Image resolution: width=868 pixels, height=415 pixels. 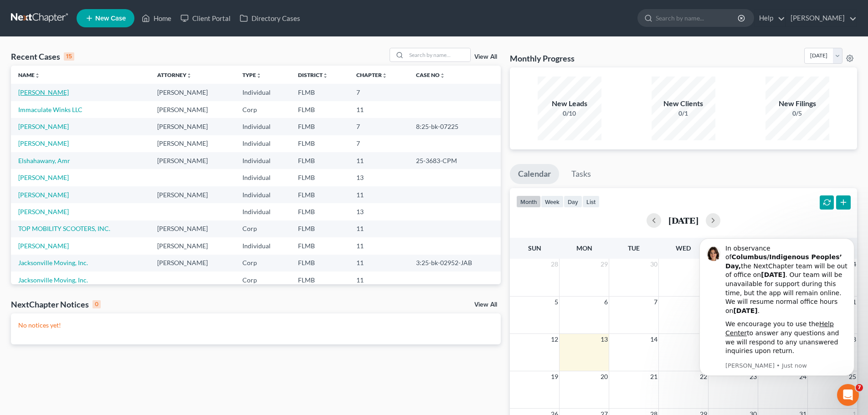 I want to click on span: 29, so click(x=605, y=264).